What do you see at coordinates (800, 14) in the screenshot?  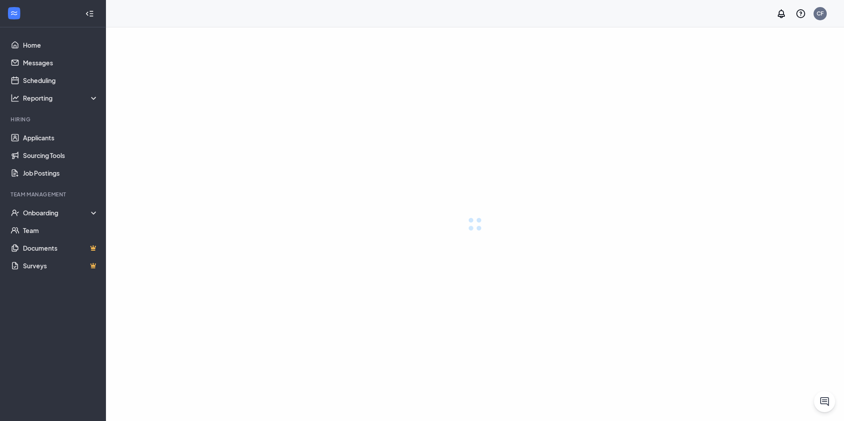 I see `svg: QuestionInfo` at bounding box center [800, 14].